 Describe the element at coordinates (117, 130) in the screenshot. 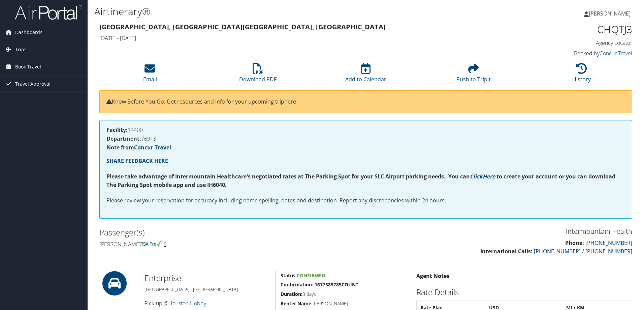

I see `strong: Facility:` at that location.